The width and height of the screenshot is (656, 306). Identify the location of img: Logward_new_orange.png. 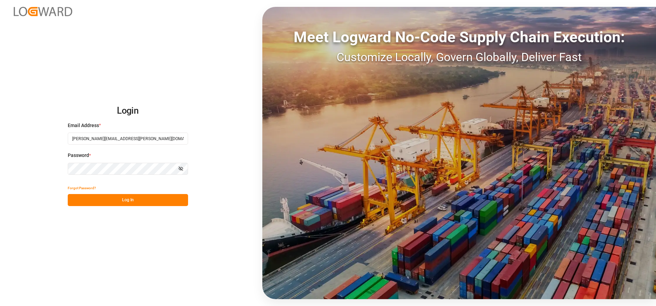
(43, 11).